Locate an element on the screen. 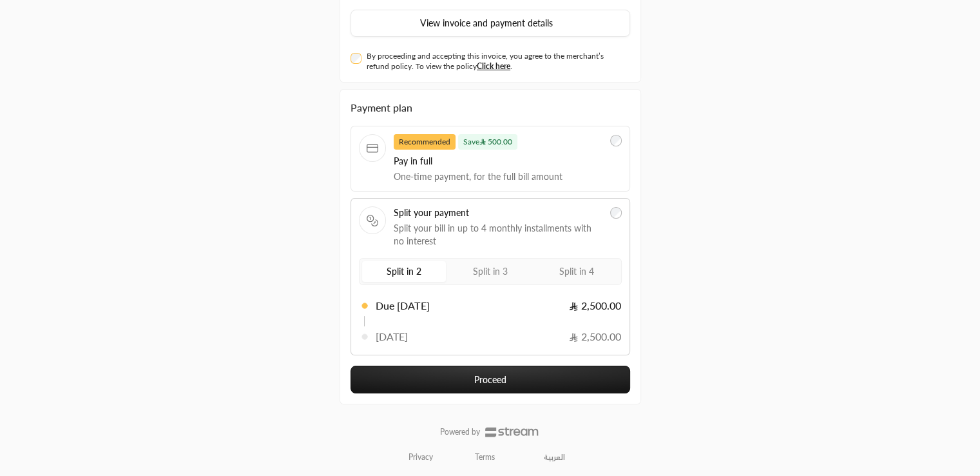 This screenshot has height=476, width=980. a: العربية is located at coordinates (554, 457).